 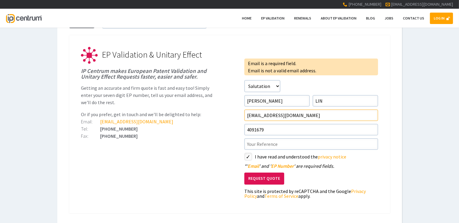 I want to click on span: Contact Us, so click(x=414, y=18).